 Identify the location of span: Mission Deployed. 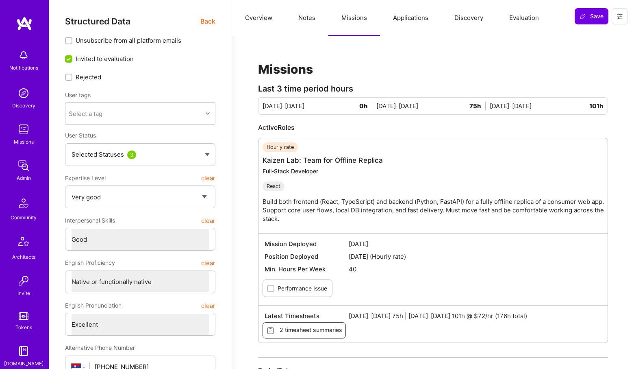
(306, 243).